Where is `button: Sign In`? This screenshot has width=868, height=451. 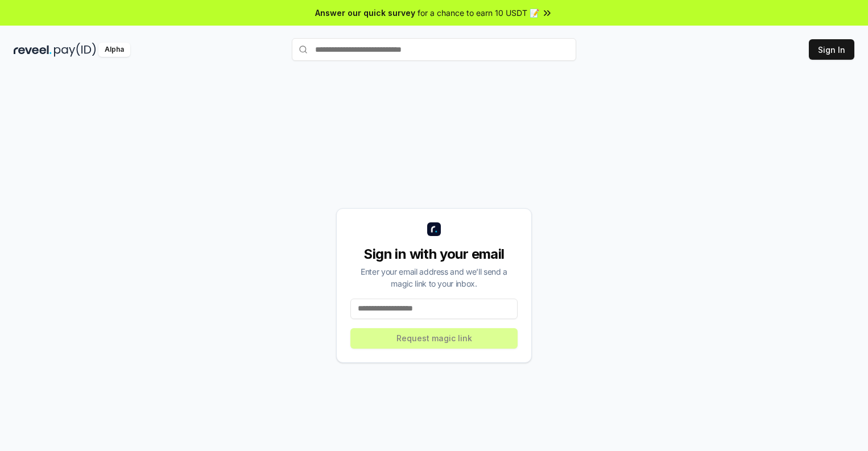 button: Sign In is located at coordinates (831, 49).